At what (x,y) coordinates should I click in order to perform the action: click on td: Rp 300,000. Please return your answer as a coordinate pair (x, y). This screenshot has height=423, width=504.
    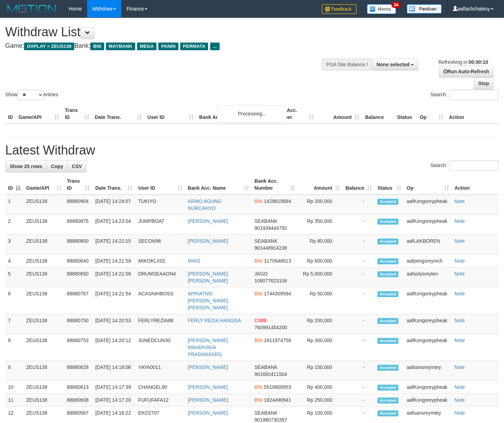
    Looking at the image, I should click on (320, 348).